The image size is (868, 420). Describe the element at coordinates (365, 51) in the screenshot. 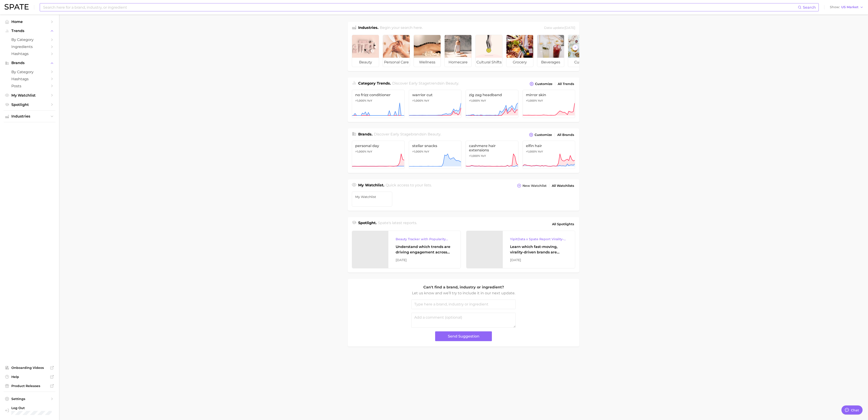

I see `a: beauty` at that location.